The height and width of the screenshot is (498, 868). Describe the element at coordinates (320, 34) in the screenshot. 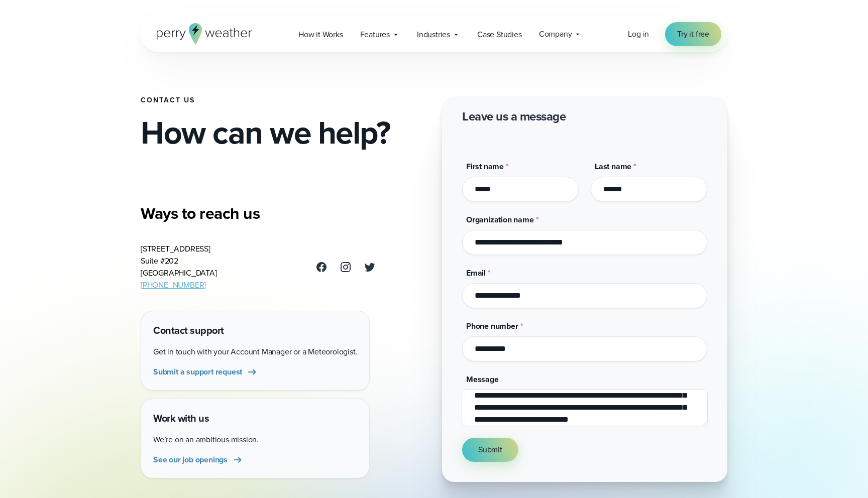

I see `a: How it Works` at that location.